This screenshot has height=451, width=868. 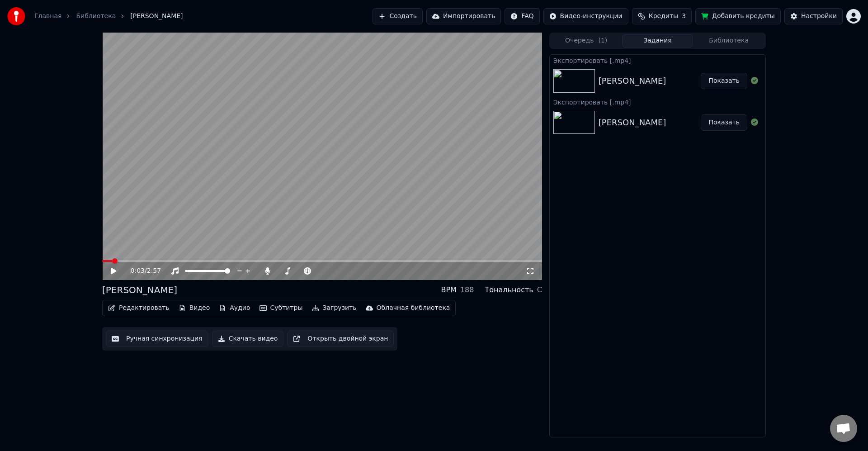 I want to click on span: Кредиты, so click(x=663, y=16).